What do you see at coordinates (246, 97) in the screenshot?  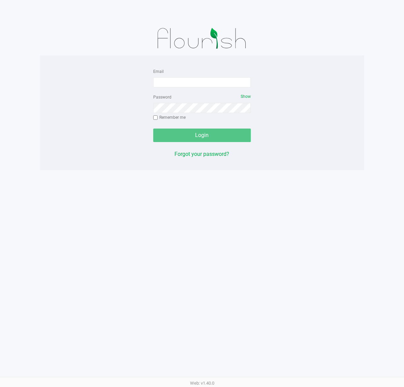 I see `span: Show` at bounding box center [246, 97].